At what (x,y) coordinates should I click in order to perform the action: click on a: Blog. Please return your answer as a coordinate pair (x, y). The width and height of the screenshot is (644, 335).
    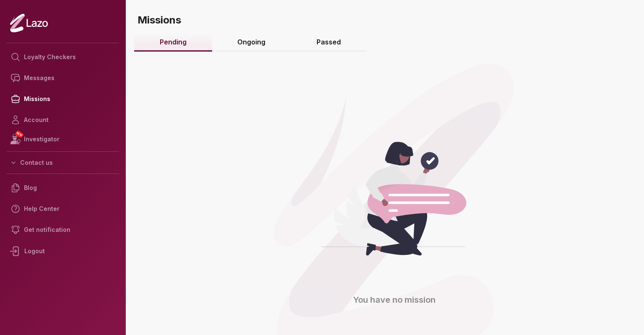
    Looking at the image, I should click on (63, 188).